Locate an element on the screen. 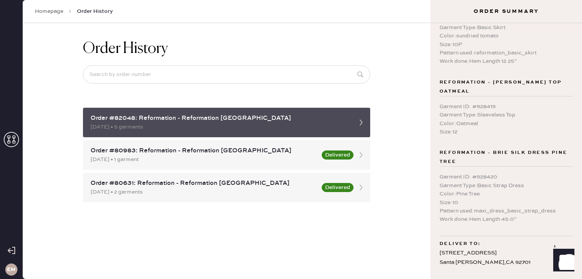  div: Pattern used : maxi_dress_basic_strap_dress is located at coordinates (506, 211).